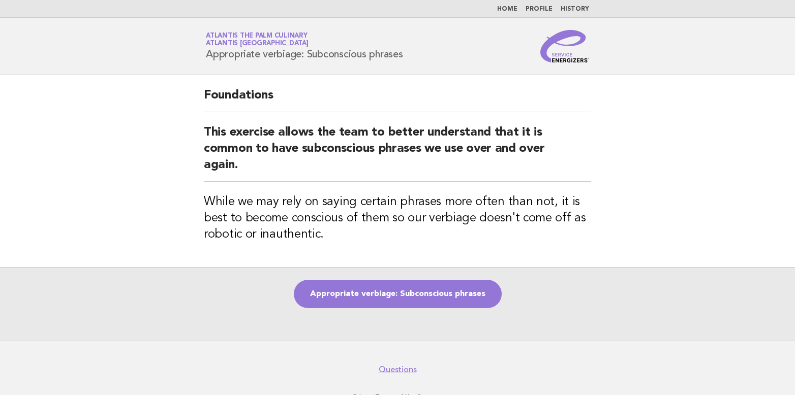 The width and height of the screenshot is (795, 395). Describe the element at coordinates (397, 294) in the screenshot. I see `a: Appropriate verbiage: Subconscious phrases` at that location.